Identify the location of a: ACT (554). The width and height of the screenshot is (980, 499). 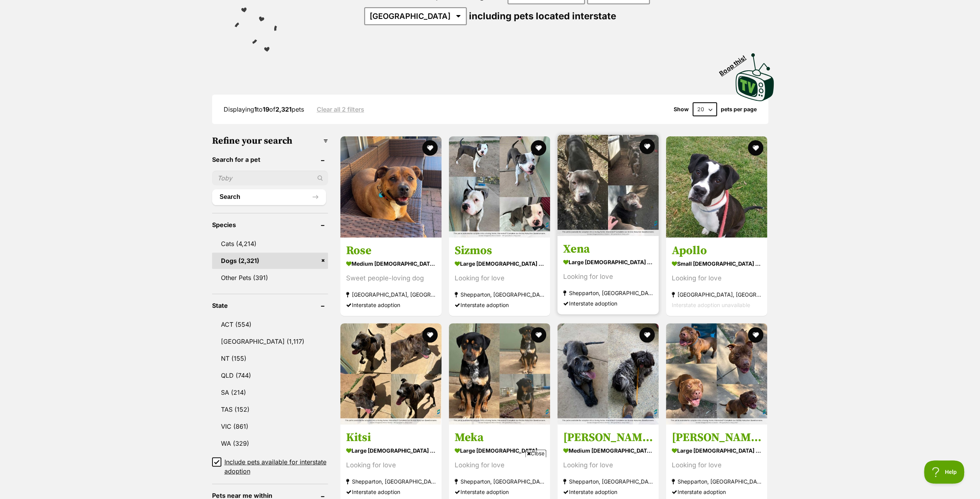
(270, 324).